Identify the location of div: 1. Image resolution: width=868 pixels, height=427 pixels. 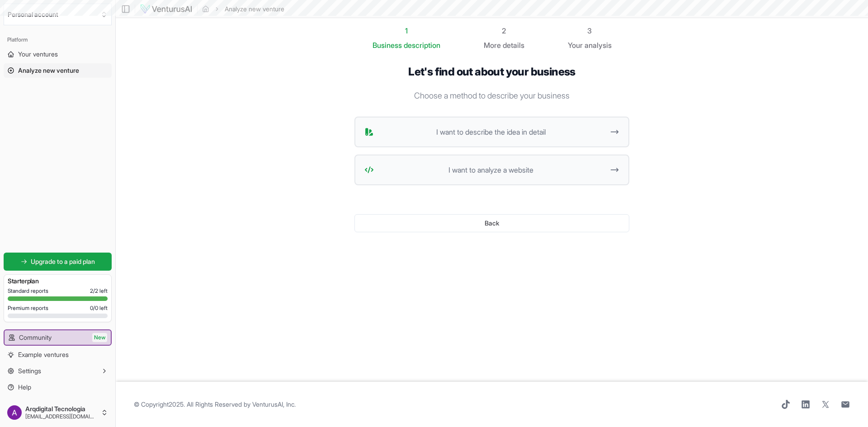
(406, 31).